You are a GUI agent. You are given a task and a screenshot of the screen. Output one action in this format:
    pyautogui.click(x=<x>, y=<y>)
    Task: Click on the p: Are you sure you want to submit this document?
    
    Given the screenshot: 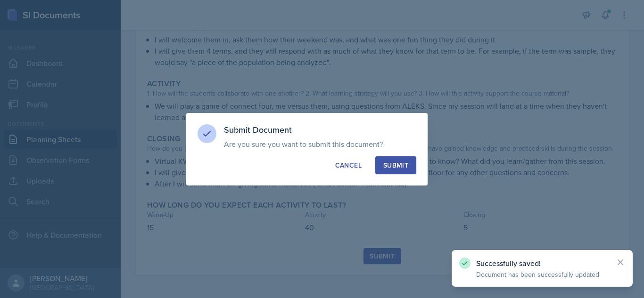 What is the action you would take?
    pyautogui.click(x=320, y=144)
    